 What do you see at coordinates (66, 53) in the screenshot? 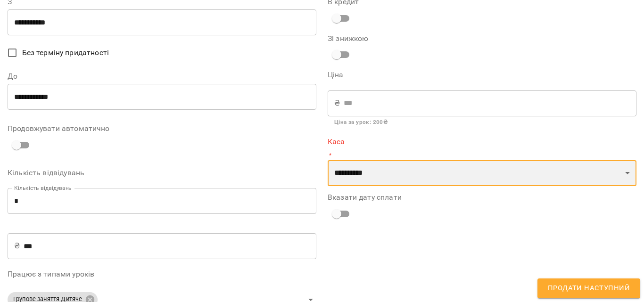
I see `span: Без терміну придатності` at bounding box center [66, 53].